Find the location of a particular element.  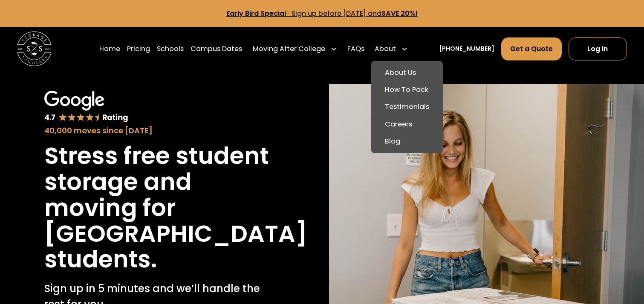

a: Blog is located at coordinates (407, 141).